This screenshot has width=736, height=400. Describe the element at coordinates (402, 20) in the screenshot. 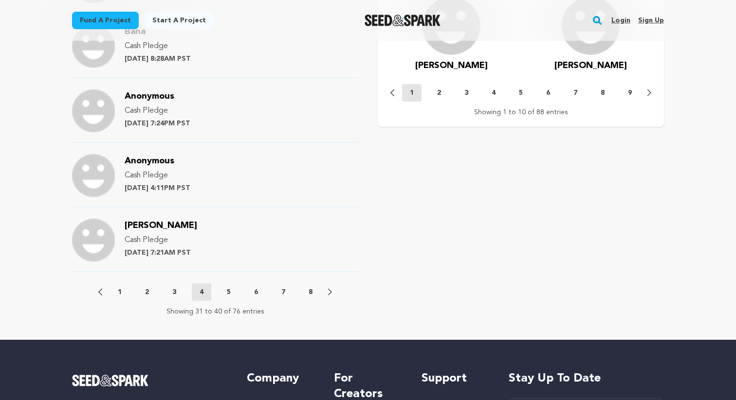

I see `img: Seed&Spark Logo Dark Mode` at that location.